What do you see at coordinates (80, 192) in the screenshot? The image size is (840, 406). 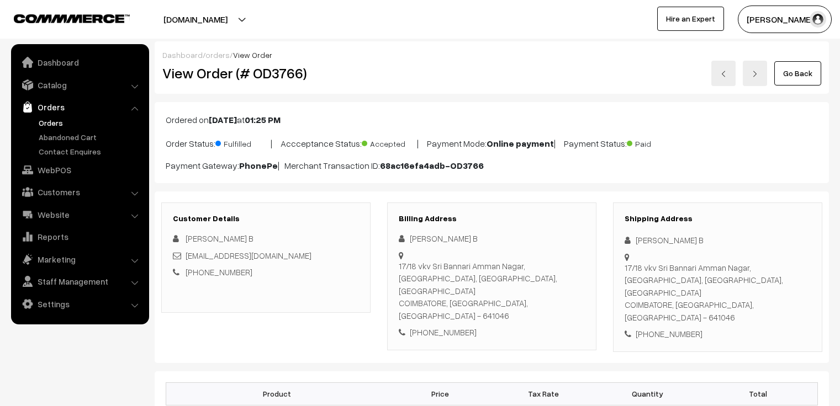 I see `a: Customers` at bounding box center [80, 192].